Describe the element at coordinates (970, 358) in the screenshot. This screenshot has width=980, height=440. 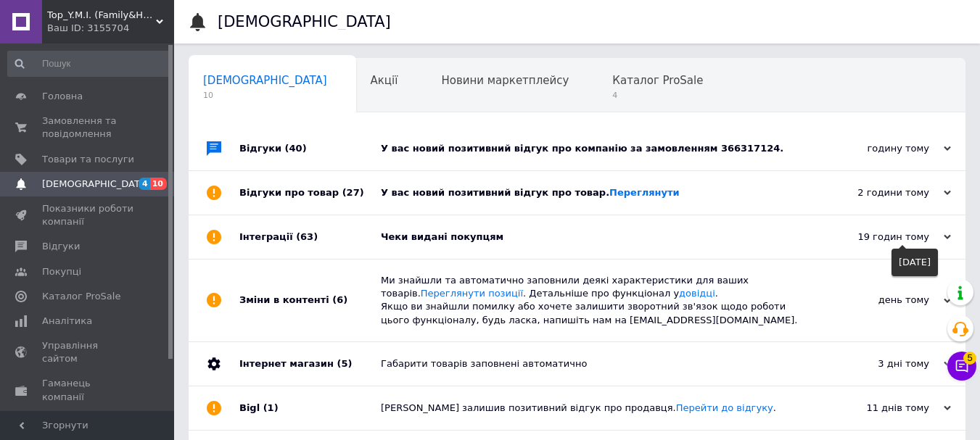
I see `span: 5` at that location.